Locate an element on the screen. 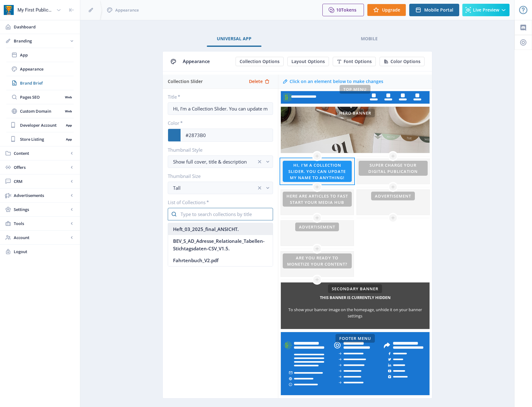  label: List of Collections is located at coordinates (217, 202).